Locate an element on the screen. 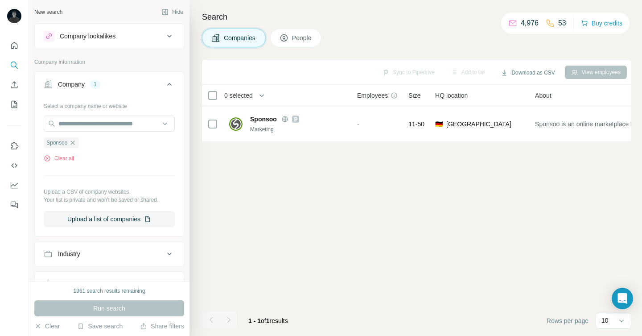 This screenshot has height=336, width=642. button: Search is located at coordinates (14, 65).